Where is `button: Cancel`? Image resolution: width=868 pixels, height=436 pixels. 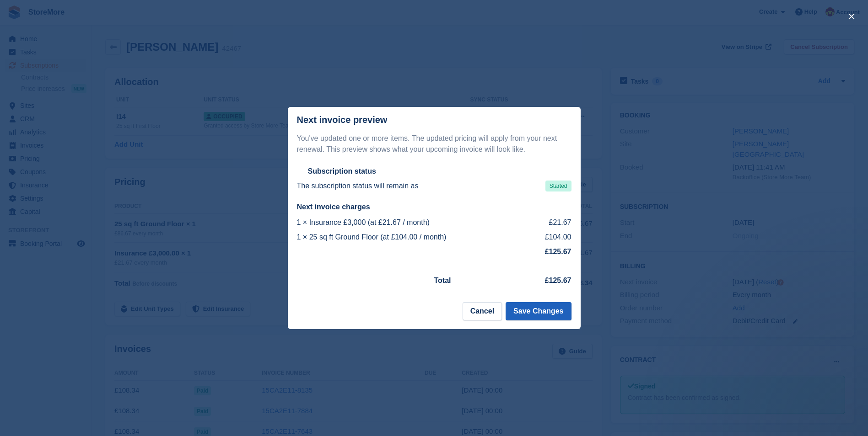 button: Cancel is located at coordinates (482, 312).